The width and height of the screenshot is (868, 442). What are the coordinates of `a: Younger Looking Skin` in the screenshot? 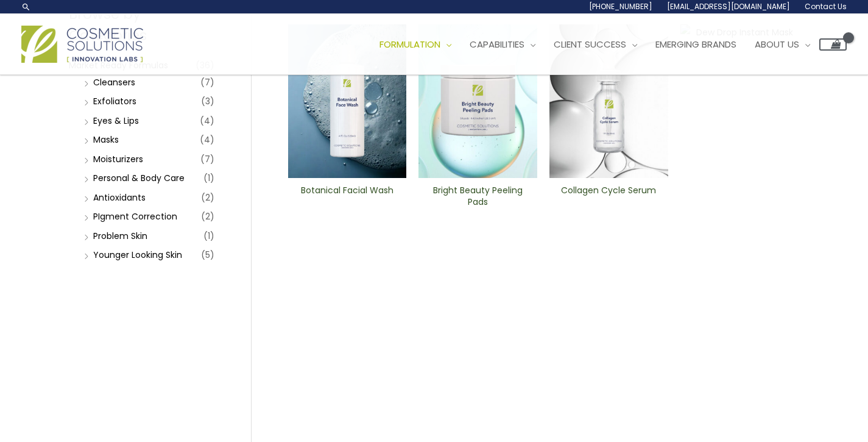 It's located at (138, 255).